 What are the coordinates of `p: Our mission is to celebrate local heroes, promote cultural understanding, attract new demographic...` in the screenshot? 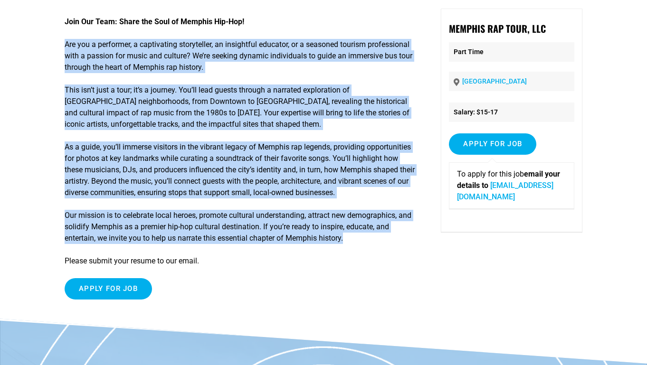 It's located at (240, 227).